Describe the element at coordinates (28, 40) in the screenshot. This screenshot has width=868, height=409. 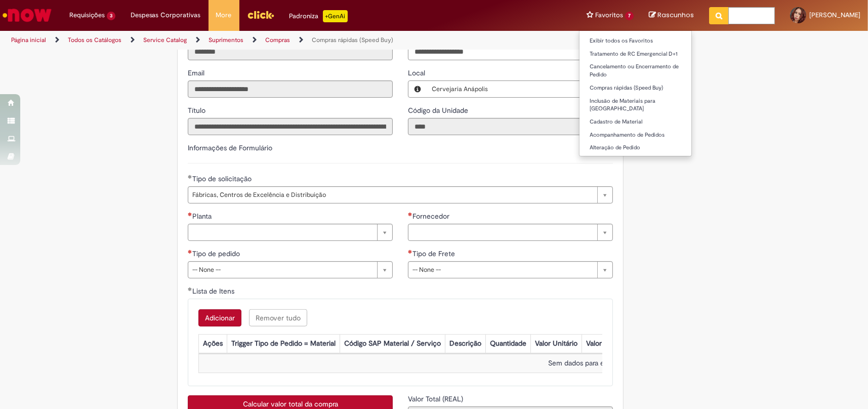
I see `a: Página inicial` at that location.